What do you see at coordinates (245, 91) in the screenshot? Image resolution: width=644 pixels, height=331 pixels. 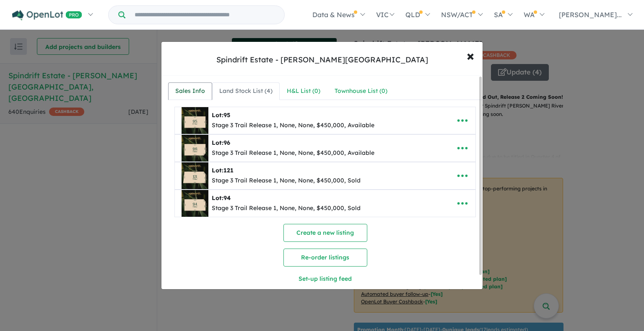 I see `div: Land Stock List ( 4 )` at bounding box center [245, 91].